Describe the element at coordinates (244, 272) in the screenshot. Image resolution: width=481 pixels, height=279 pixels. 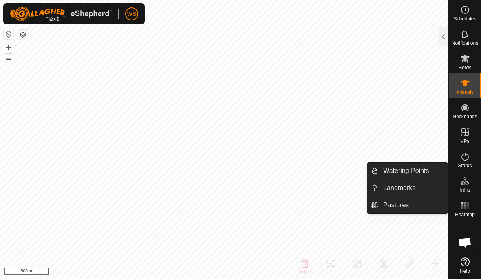
I see `a: Contact Us` at that location.